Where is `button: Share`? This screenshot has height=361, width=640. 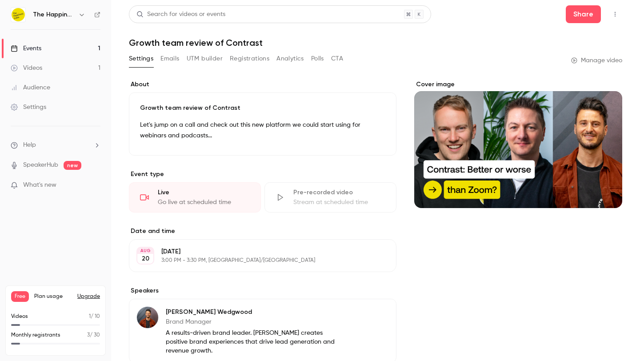
button: Share is located at coordinates (583, 14).